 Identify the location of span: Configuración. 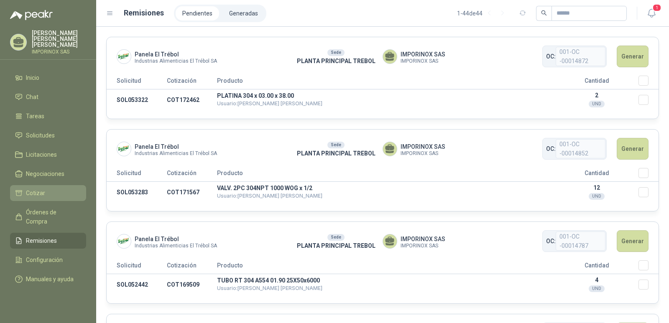
(44, 260).